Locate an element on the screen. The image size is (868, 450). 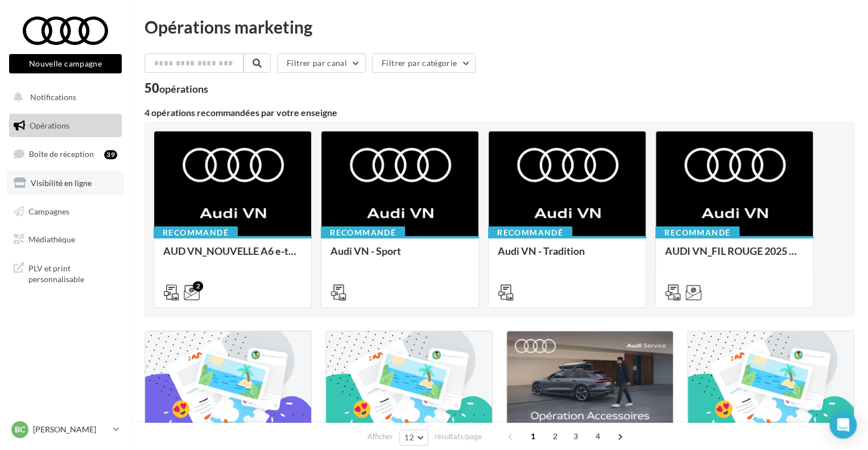
span: Médiathèque is located at coordinates (52, 239).